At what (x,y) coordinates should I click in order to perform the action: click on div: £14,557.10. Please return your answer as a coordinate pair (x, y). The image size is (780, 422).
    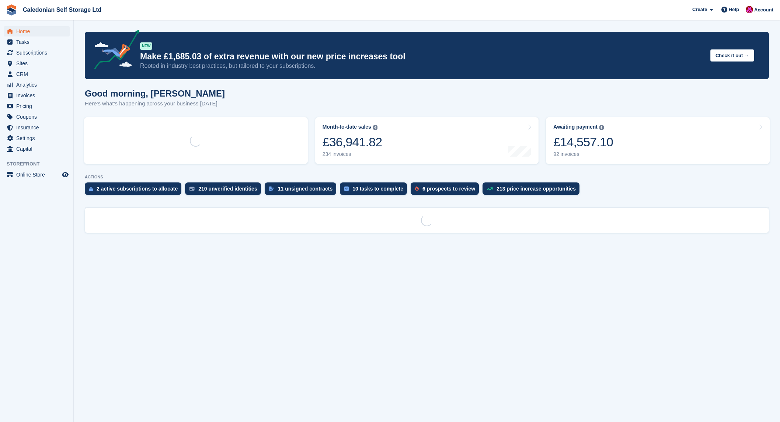
    Looking at the image, I should click on (583, 142).